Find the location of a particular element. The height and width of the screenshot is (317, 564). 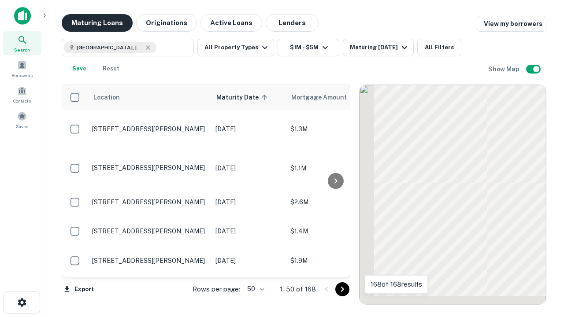

a: Borrowers is located at coordinates (22, 69).